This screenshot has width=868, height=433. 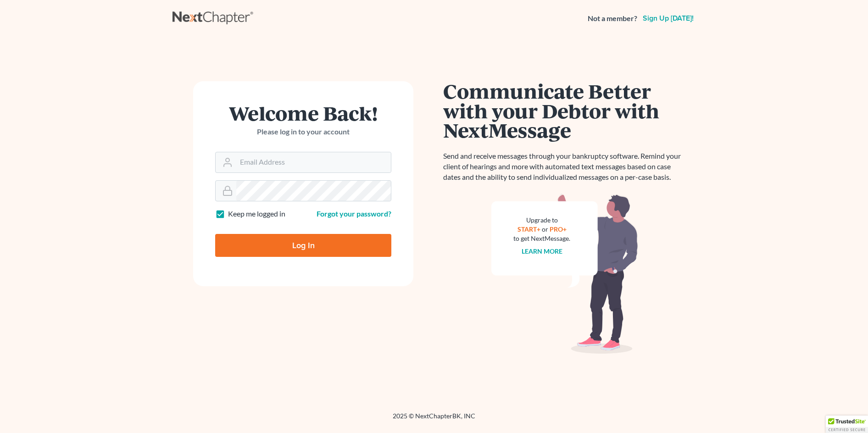 What do you see at coordinates (612, 18) in the screenshot?
I see `strong: Not a member?` at bounding box center [612, 18].